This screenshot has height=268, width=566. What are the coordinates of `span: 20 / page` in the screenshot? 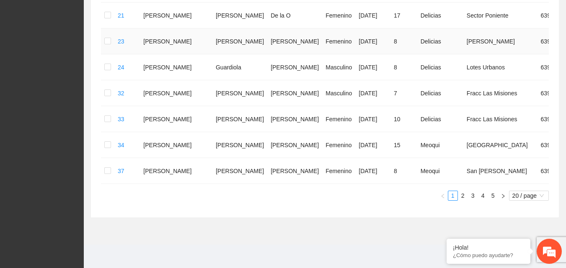 It's located at (528, 196).